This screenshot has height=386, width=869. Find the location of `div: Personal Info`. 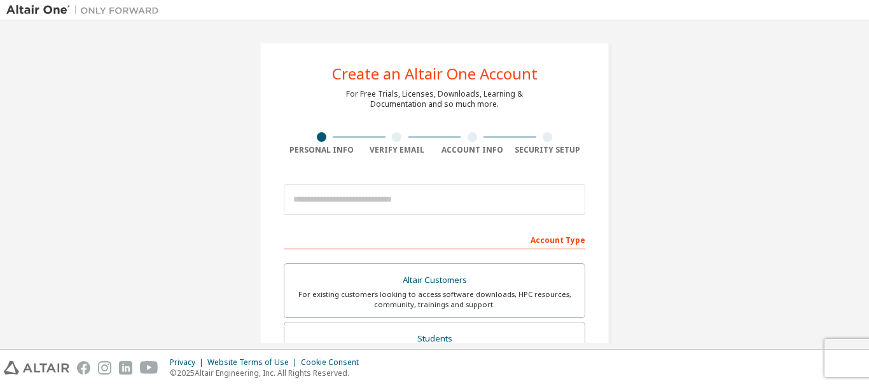

div: Personal Info is located at coordinates (321, 150).